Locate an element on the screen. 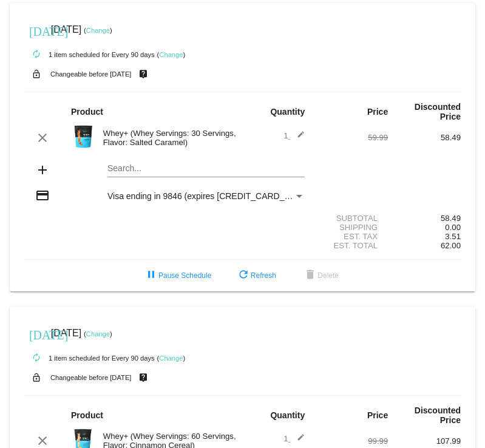  mat-select: Payment Method is located at coordinates (206, 196).